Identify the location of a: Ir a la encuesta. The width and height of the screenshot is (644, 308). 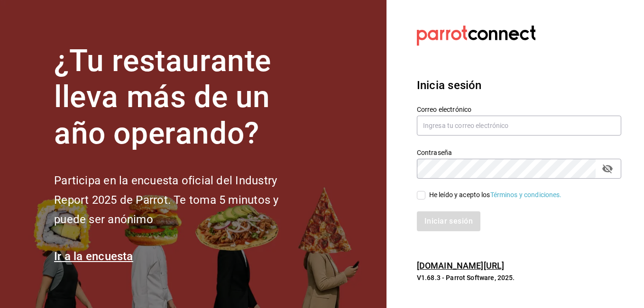
(93, 257).